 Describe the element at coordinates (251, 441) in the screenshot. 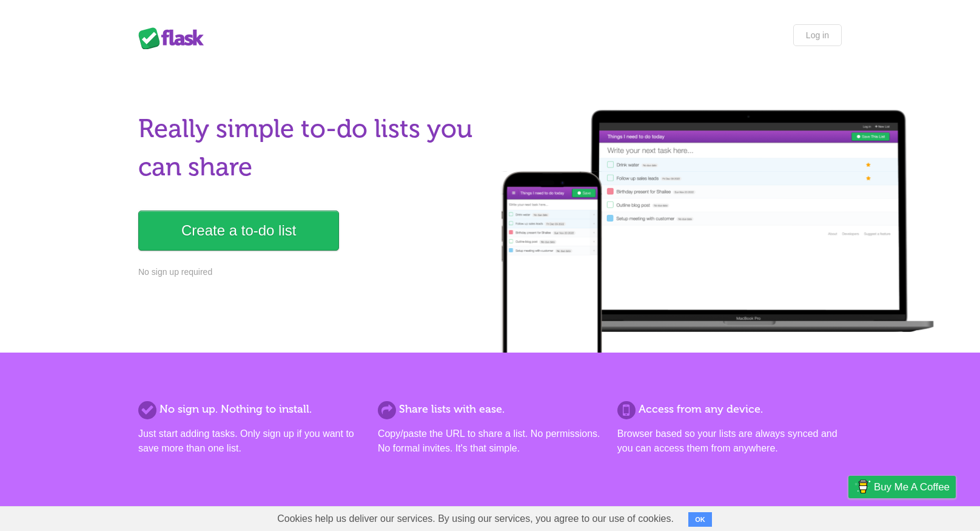

I see `p: Just start adding tasks. Only sign up if you want to save more than one list.` at that location.